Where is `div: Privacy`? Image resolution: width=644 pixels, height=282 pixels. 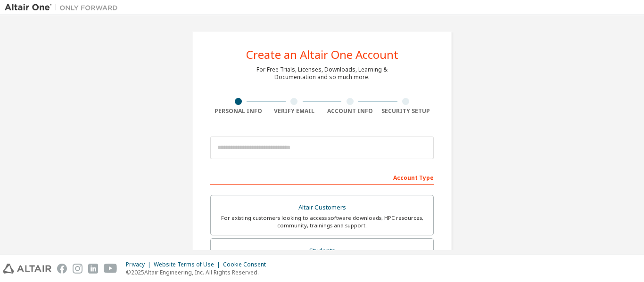 div: Privacy is located at coordinates (140, 265).